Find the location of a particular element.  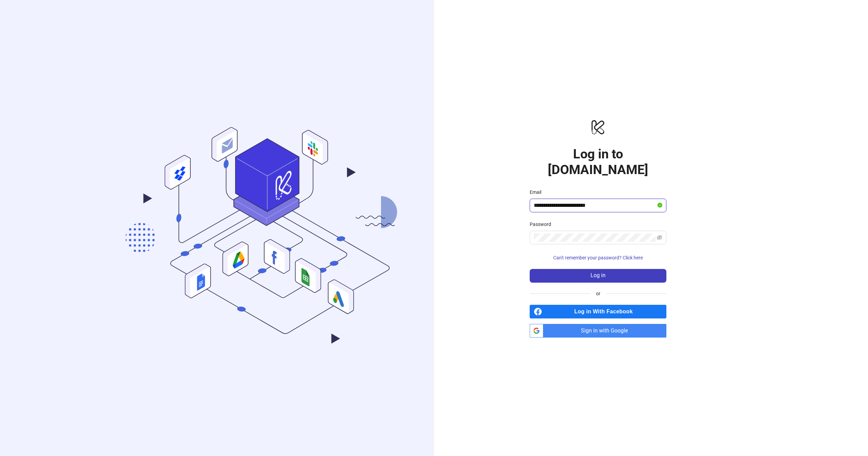

a: Sign in with Google is located at coordinates (597, 331).